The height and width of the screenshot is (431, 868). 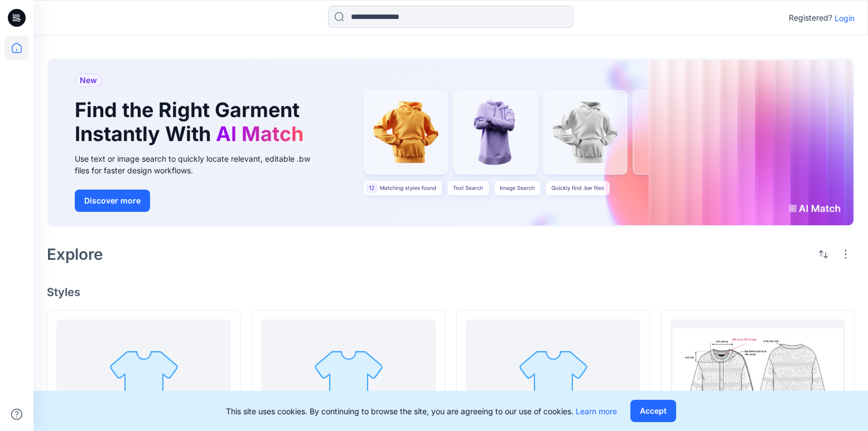 What do you see at coordinates (75, 254) in the screenshot?
I see `h2: Explore` at bounding box center [75, 254].